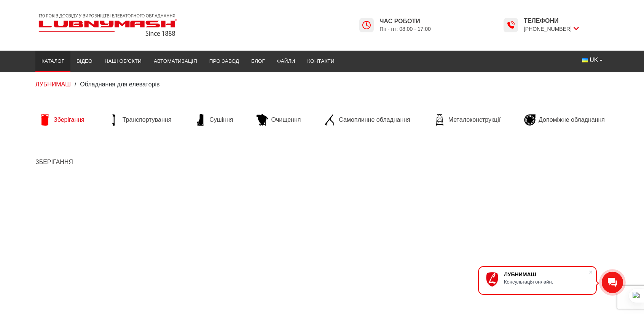  I want to click on a: Самоплинне обладнання, so click(367, 120).